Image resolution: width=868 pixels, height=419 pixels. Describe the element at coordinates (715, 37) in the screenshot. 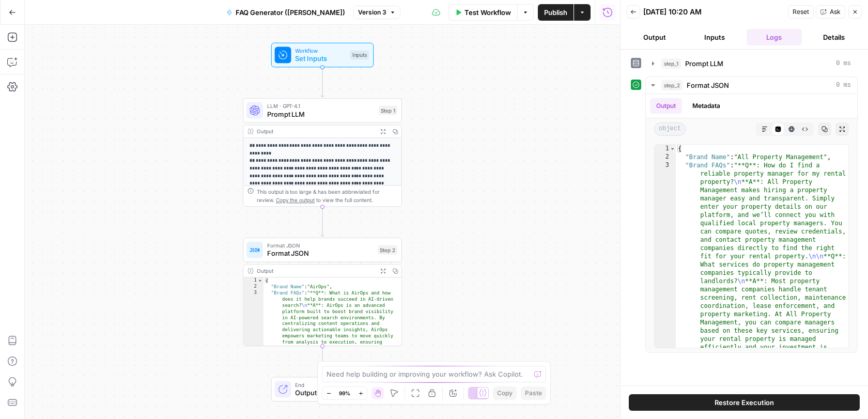

I see `button: Inputs` at that location.